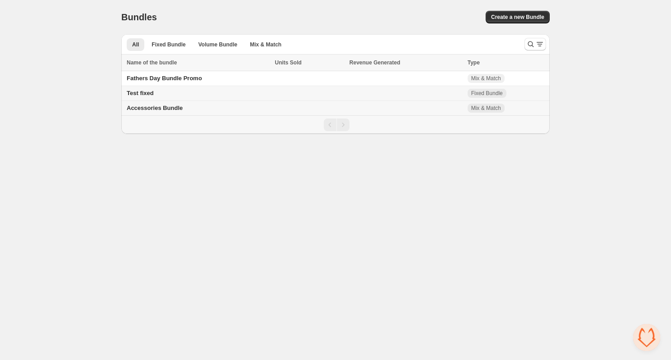  Describe the element at coordinates (288, 63) in the screenshot. I see `span: Units Sold` at that location.